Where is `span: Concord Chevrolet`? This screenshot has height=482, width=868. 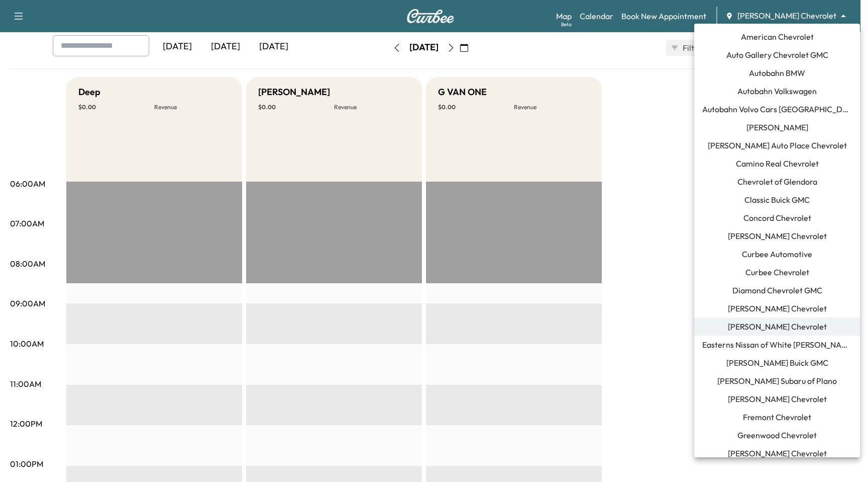 span: Concord Chevrolet is located at coordinates (778, 218).